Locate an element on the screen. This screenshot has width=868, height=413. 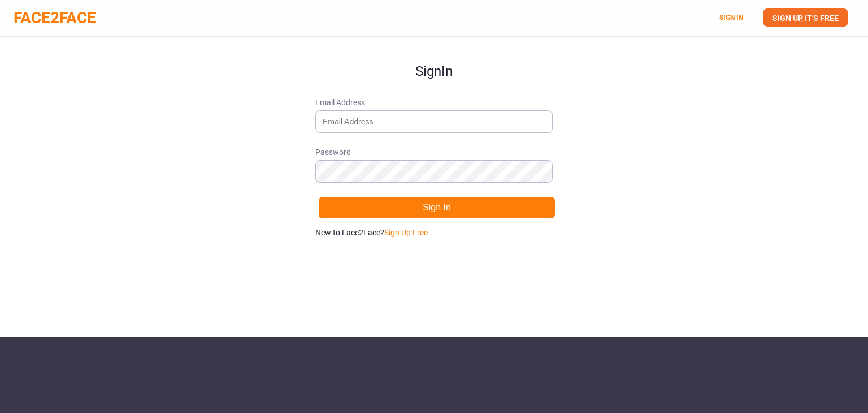
a: FACE2FACE is located at coordinates (55, 17).